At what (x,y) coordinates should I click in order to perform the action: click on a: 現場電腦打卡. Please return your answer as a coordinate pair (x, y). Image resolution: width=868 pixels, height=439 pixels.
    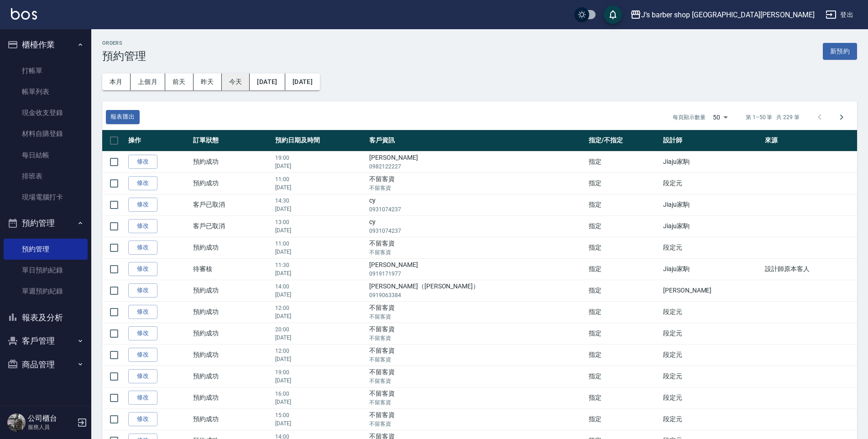
    Looking at the image, I should click on (46, 197).